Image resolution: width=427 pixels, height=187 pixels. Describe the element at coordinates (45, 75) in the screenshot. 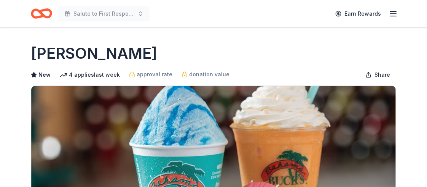

I see `span: New` at that location.